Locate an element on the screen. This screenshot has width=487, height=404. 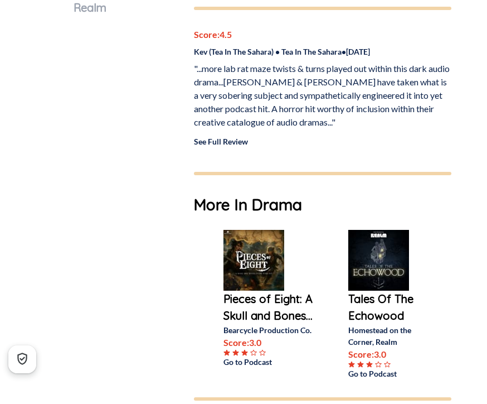
p: Score: 4.5 is located at coordinates (323, 35).